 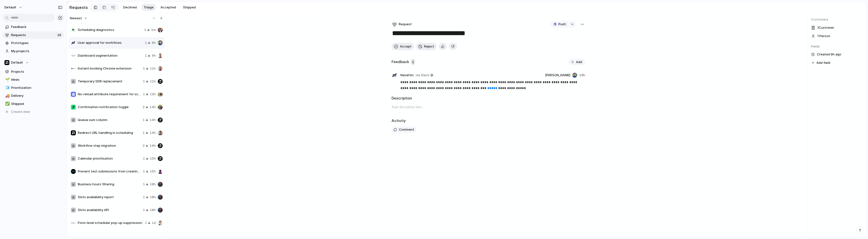 What do you see at coordinates (407, 129) in the screenshot?
I see `span: Comment` at bounding box center [407, 129].